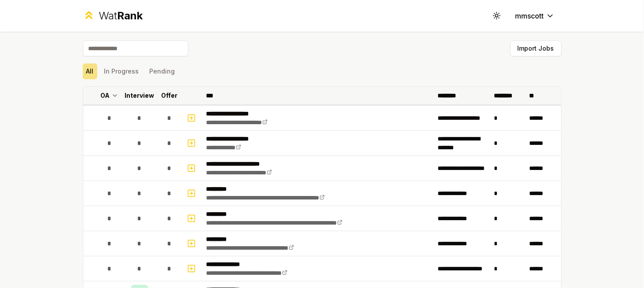 This screenshot has height=288, width=644. What do you see at coordinates (122, 71) in the screenshot?
I see `button: In Progress` at bounding box center [122, 71].